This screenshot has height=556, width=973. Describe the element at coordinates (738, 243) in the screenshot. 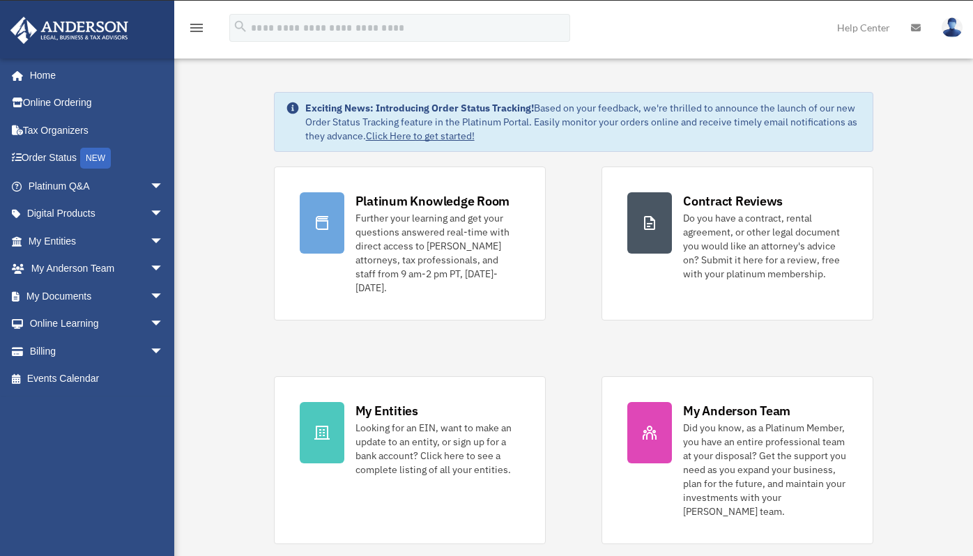

I see `a: Contract Reviews Do you have a contract, rental agreement, or other legal document you would like...` at that location.